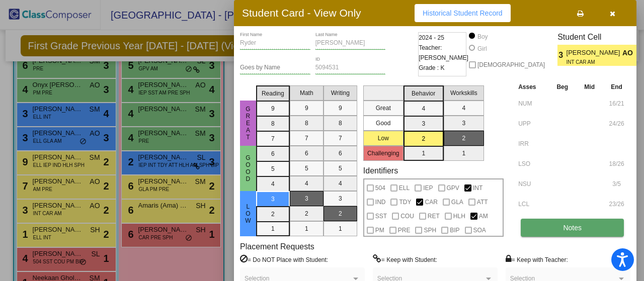 Image resolution: width=644 pixels, height=281 pixels. What do you see at coordinates (532, 87) in the screenshot?
I see `th: Asses` at bounding box center [532, 87].